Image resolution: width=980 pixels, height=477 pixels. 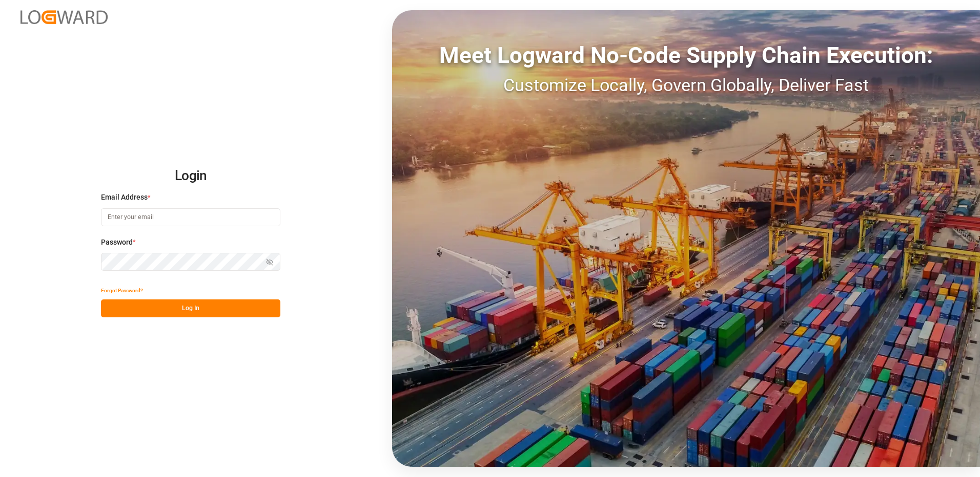 What do you see at coordinates (191, 309) in the screenshot?
I see `button: Log In` at bounding box center [191, 309].